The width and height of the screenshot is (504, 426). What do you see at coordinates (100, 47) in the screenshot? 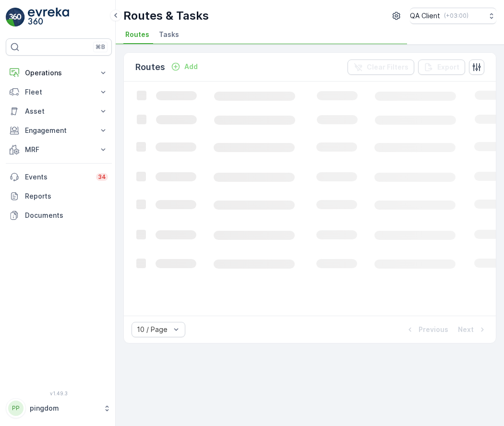
I see `p: ⌘B` at bounding box center [100, 47].